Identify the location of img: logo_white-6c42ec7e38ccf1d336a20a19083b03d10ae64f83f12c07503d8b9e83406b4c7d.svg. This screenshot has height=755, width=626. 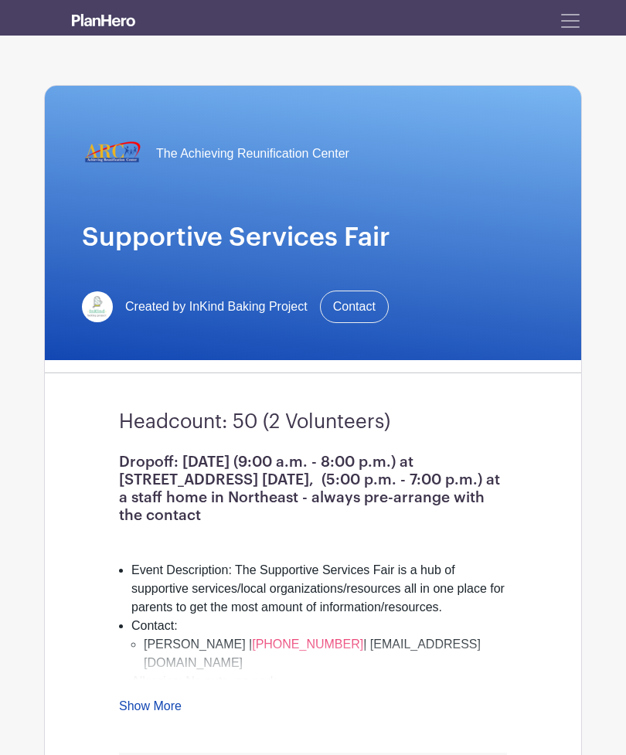
(104, 20).